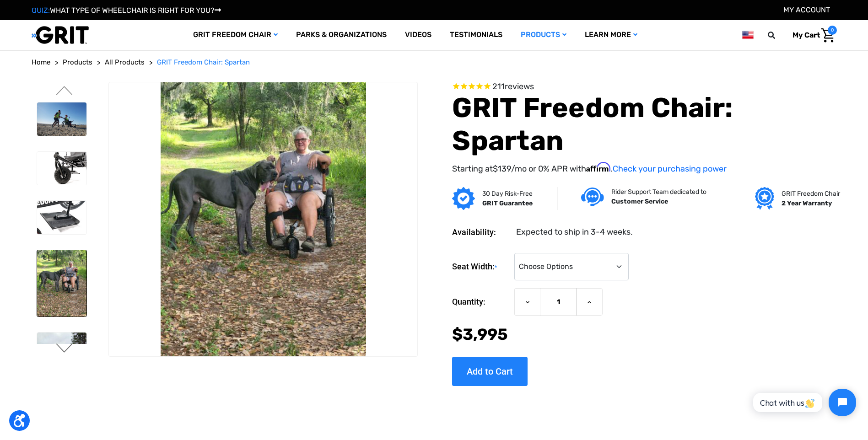 Image resolution: width=868 pixels, height=440 pixels. I want to click on p: 30 Day Risk-Free, so click(507, 193).